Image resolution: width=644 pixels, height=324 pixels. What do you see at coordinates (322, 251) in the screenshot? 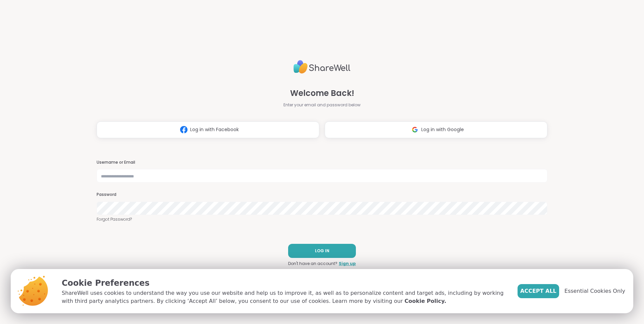
I see `button: LOG IN` at bounding box center [322, 251].